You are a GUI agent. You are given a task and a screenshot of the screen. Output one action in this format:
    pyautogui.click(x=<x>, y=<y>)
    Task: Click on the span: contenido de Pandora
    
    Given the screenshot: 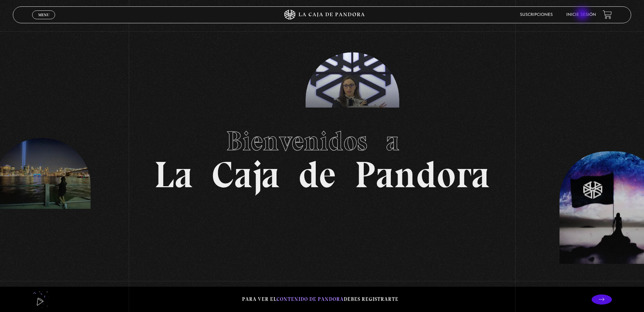 What is the action you would take?
    pyautogui.click(x=310, y=299)
    